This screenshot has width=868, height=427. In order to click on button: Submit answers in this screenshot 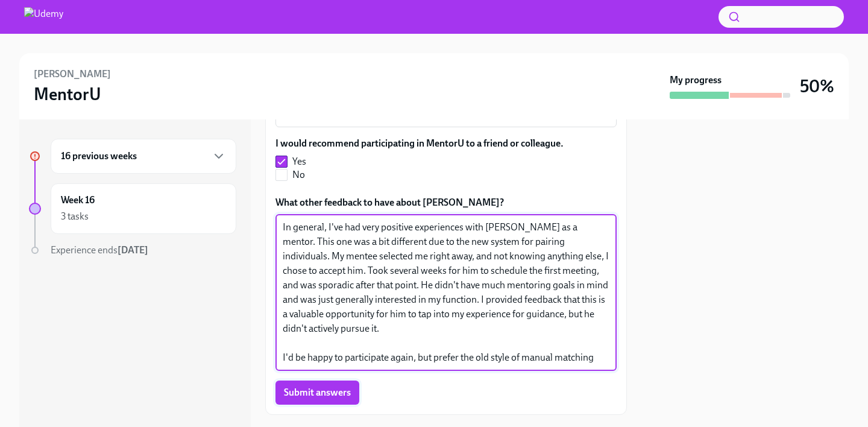, I will do `click(317, 393)`.